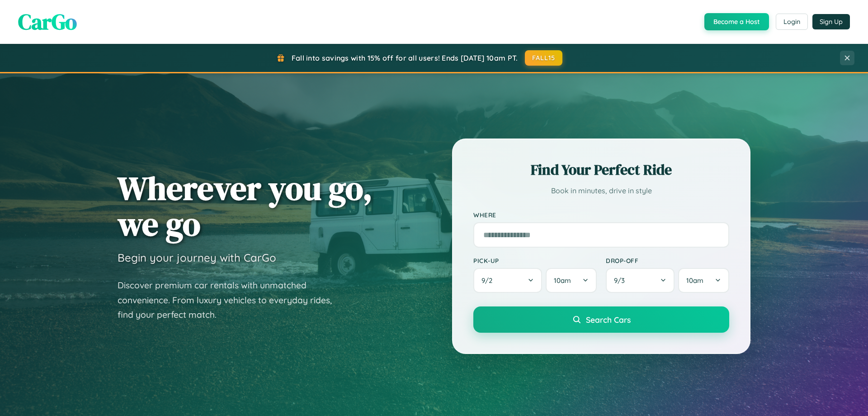 The image size is (868, 416). What do you see at coordinates (792, 22) in the screenshot?
I see `button: Login` at bounding box center [792, 22].